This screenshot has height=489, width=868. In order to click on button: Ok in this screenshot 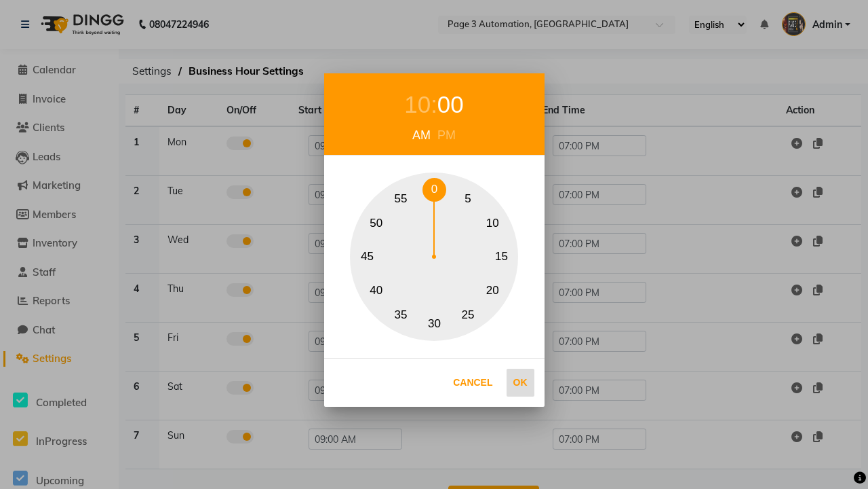, I will do `click(521, 383)`.